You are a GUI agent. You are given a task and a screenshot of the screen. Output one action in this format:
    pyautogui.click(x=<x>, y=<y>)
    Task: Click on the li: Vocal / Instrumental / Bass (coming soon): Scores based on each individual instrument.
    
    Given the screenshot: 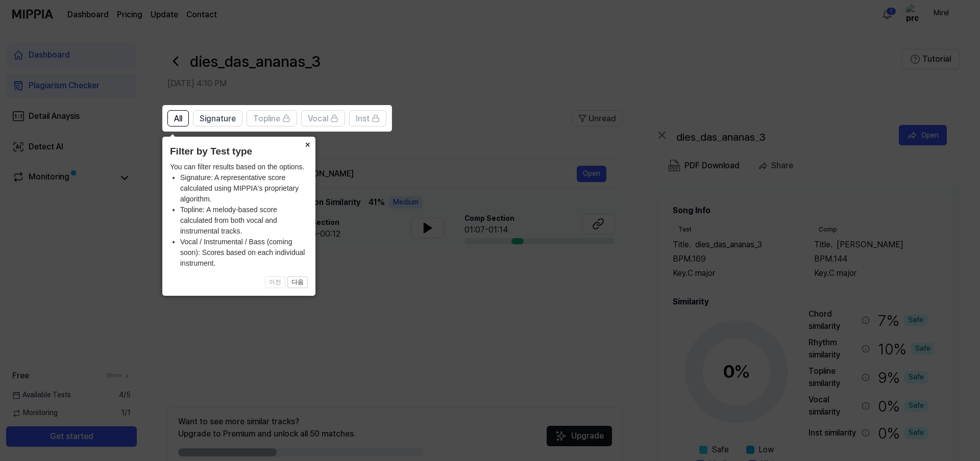 What is the action you would take?
    pyautogui.click(x=244, y=253)
    